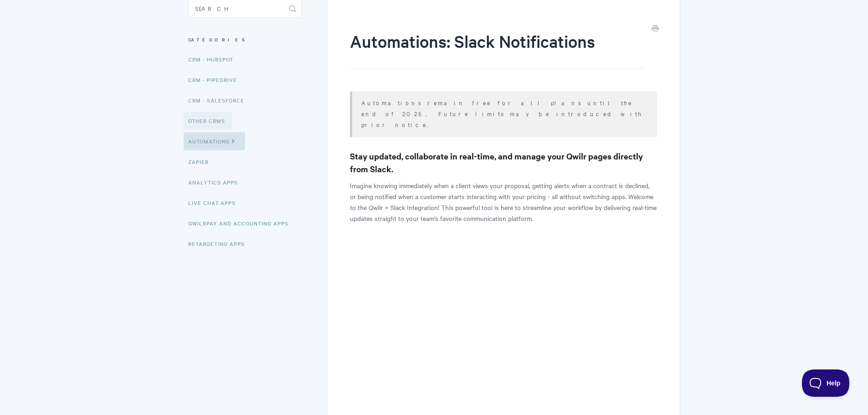  What do you see at coordinates (245, 39) in the screenshot?
I see `h3: Categories` at bounding box center [245, 39].